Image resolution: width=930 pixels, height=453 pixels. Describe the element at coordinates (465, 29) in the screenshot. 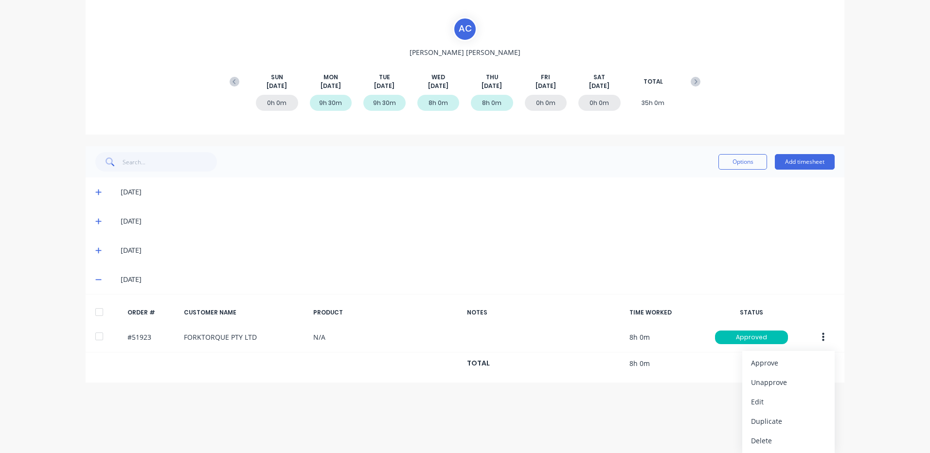

I see `div: A C` at that location.